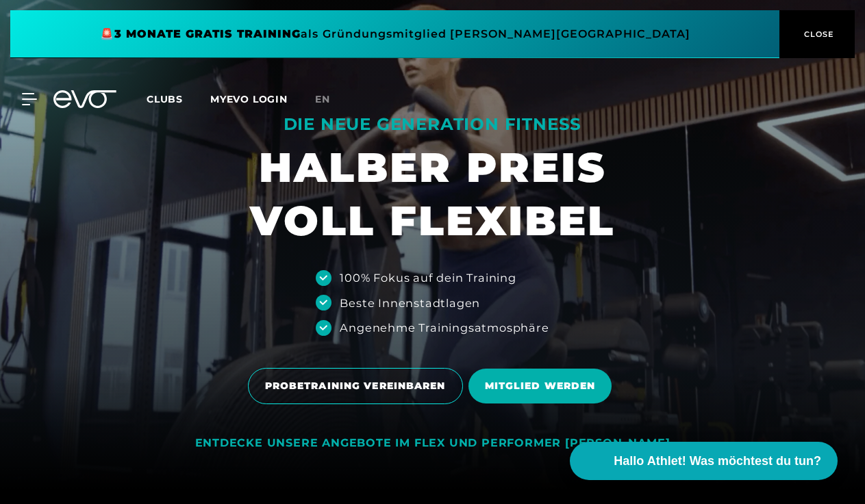 The width and height of the screenshot is (865, 504). Describe the element at coordinates (817, 34) in the screenshot. I see `button: CLOSE` at that location.